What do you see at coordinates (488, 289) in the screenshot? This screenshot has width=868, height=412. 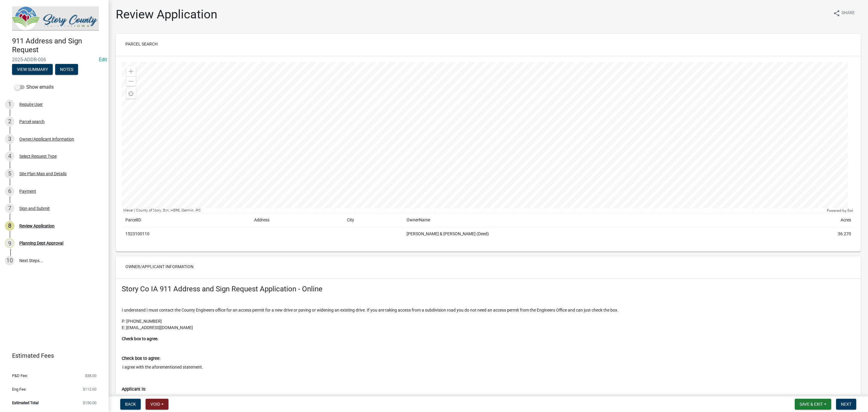 I see `h4: Story Co IA 911 Address and Sign Request Application - Online` at bounding box center [488, 289].